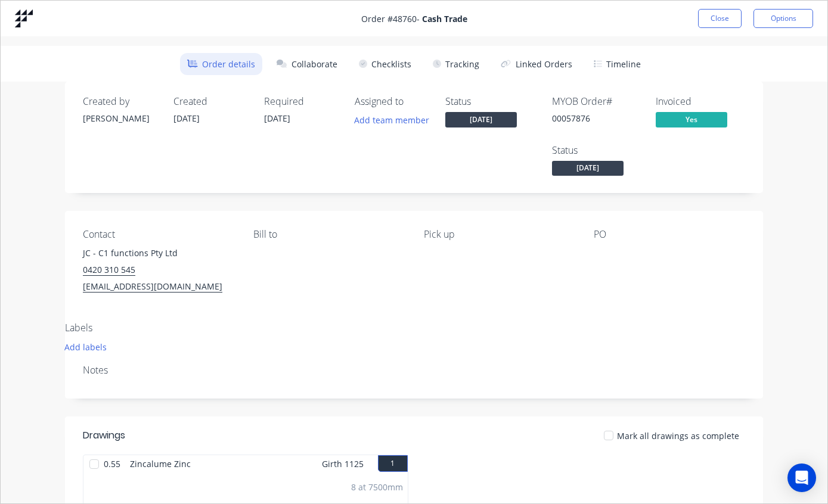 This screenshot has width=828, height=504. Describe the element at coordinates (104, 435) in the screenshot. I see `div: Drawings` at that location.